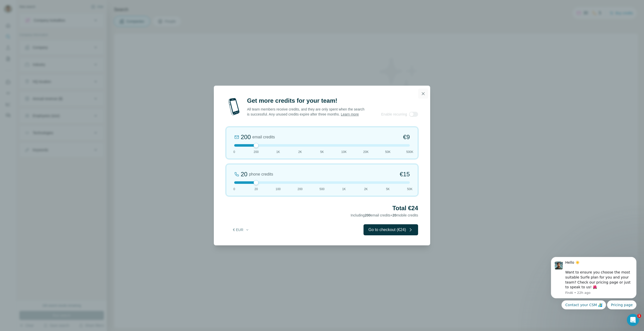 The width and height of the screenshot is (644, 331). I want to click on div: Quick reply options, so click(50, 65).